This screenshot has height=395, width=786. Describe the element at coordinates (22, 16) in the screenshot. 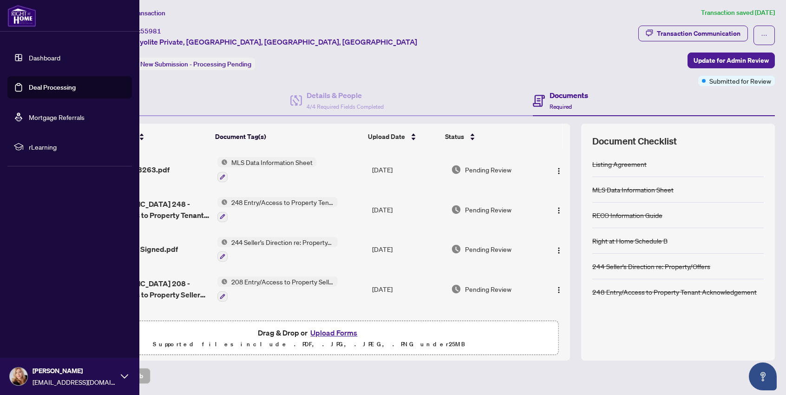

I see `img: logo` at that location.